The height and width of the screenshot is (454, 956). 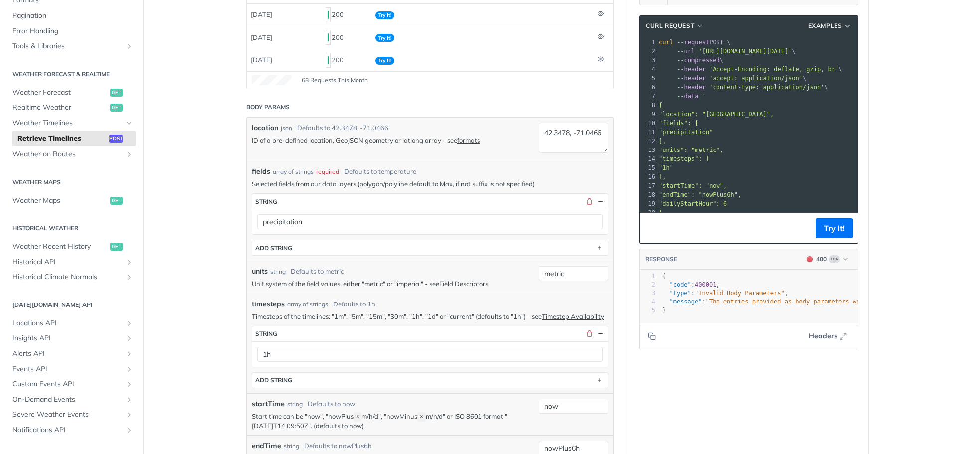 I want to click on button: Show subpages for Weather on Routes, so click(x=130, y=154).